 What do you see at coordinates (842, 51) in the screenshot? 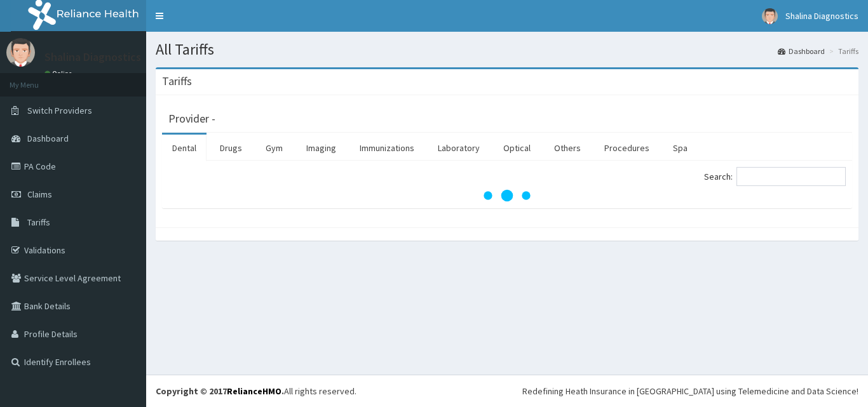
I see `li: Tariffs` at bounding box center [842, 51].